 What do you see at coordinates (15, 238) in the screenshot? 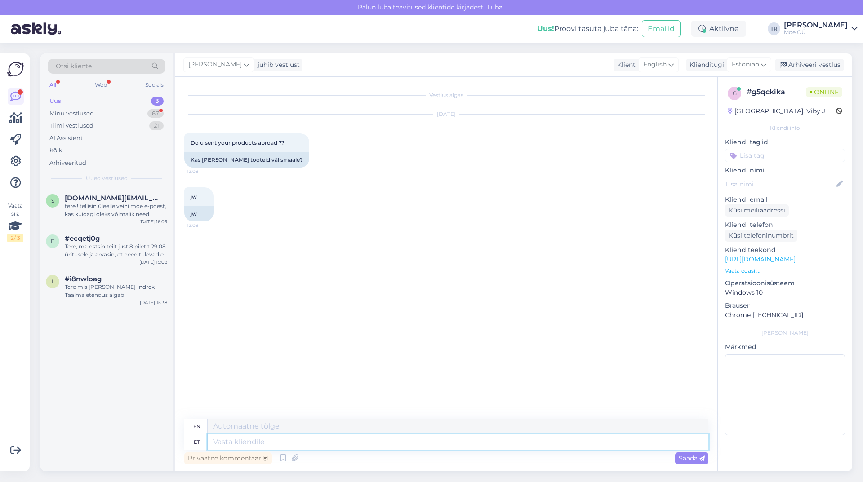
I see `div: 2 / 3` at bounding box center [15, 238].